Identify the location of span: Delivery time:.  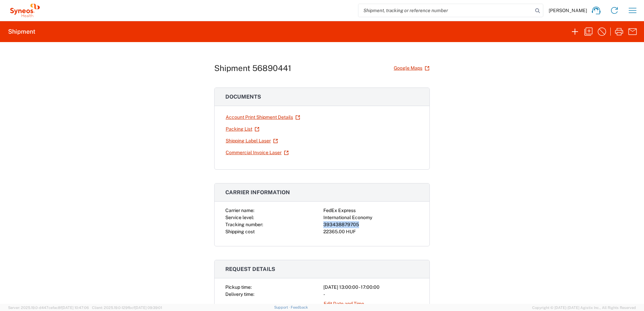
(240, 294).